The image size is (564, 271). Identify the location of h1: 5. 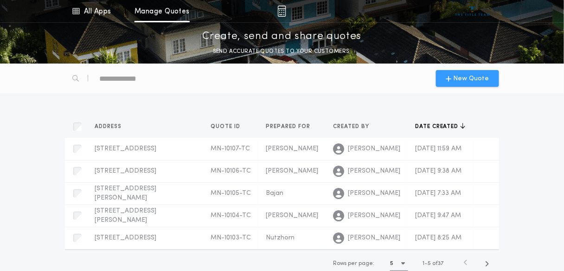
(392, 264).